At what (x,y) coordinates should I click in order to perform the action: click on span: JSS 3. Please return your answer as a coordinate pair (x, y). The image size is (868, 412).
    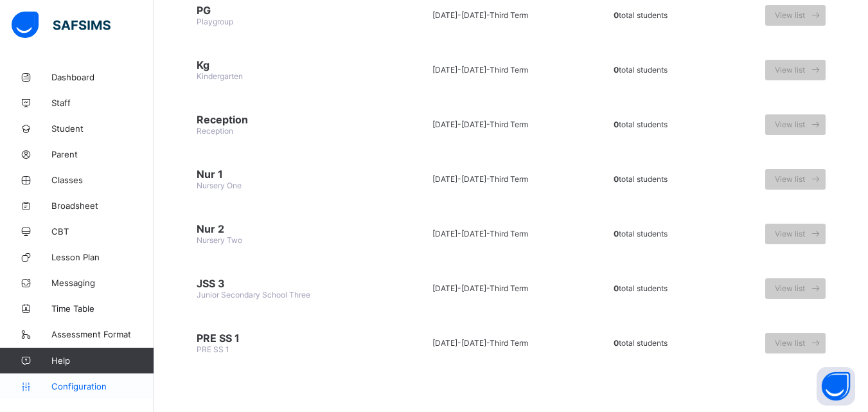
    Looking at the image, I should click on (282, 283).